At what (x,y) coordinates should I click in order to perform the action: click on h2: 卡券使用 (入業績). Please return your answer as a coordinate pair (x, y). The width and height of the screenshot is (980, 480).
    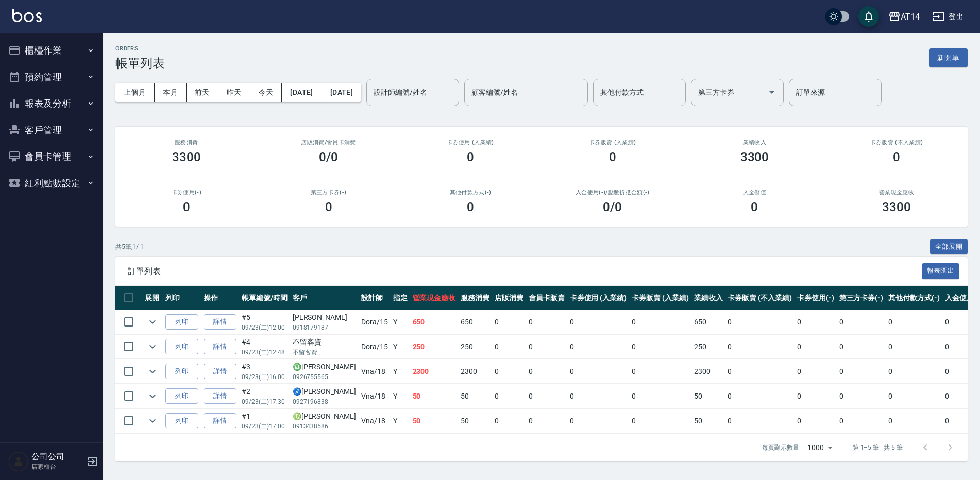
    Looking at the image, I should click on (470, 142).